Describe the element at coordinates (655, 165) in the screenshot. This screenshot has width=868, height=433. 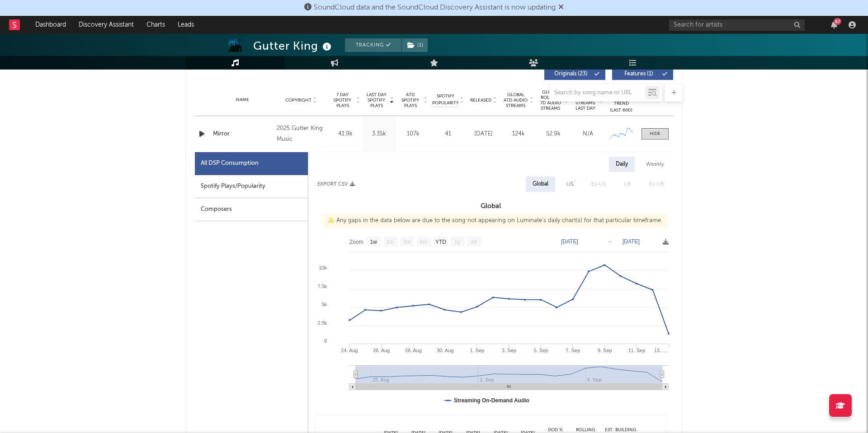
I see `div: Weekly` at that location.